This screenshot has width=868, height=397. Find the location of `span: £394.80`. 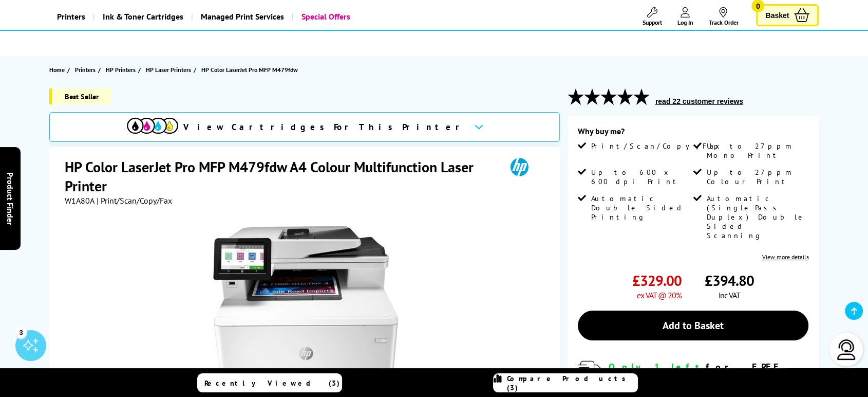

span: £394.80 is located at coordinates (729, 280).